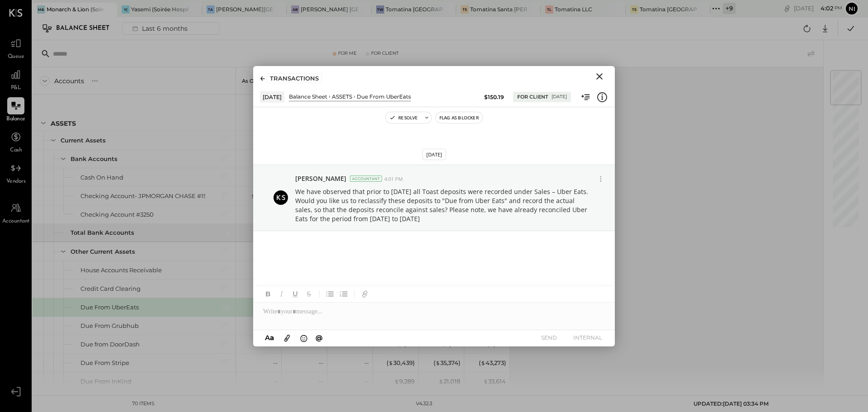  Describe the element at coordinates (459, 117) in the screenshot. I see `button: Flag as Blocker` at that location.